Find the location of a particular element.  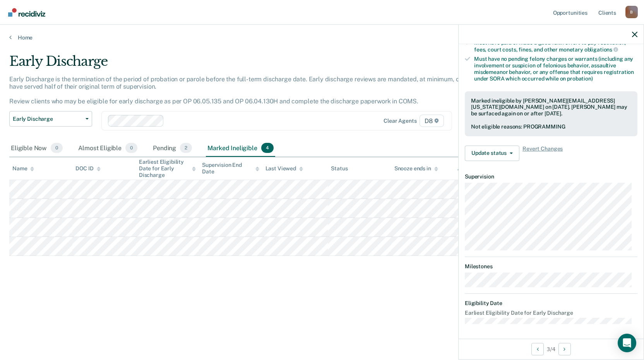

div: B is located at coordinates (632, 12).